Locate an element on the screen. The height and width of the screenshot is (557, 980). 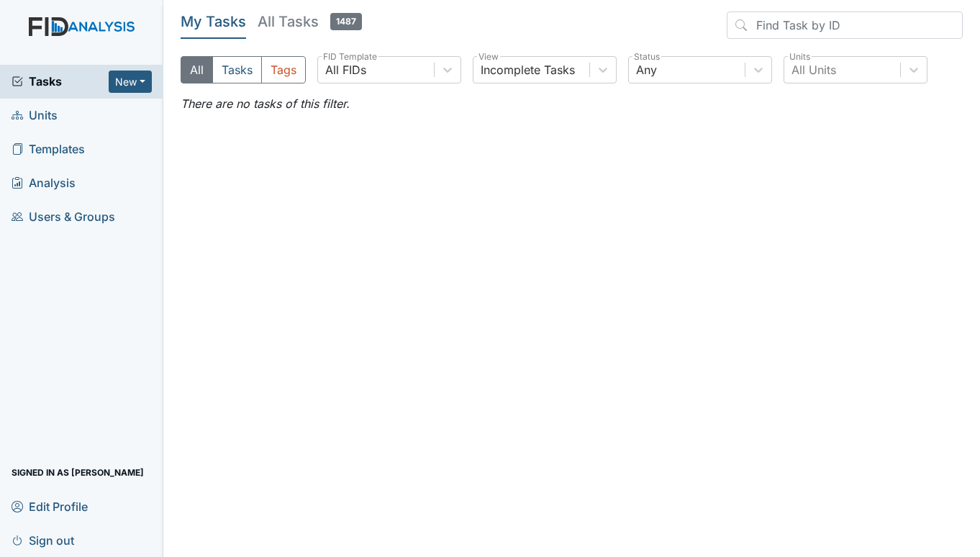
span: Edit Profile is located at coordinates (50, 506).